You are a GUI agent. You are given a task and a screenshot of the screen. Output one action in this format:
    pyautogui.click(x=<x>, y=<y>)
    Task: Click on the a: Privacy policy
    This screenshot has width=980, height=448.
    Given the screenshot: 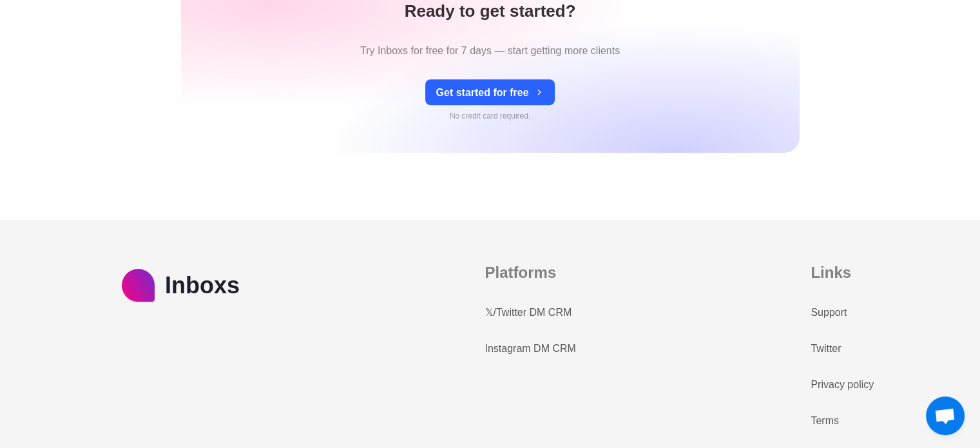 What is the action you would take?
    pyautogui.click(x=842, y=385)
    